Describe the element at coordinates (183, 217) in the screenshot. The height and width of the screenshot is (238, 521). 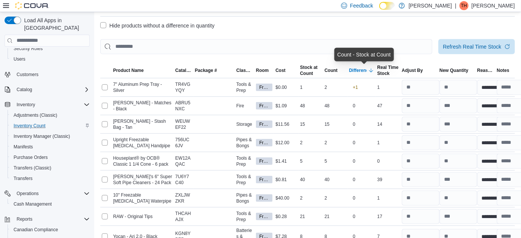
I see `span: THCAHAJX` at that location.